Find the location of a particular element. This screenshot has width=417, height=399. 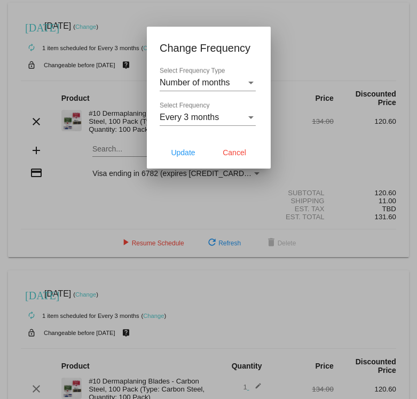

span: Update is located at coordinates (182, 153).